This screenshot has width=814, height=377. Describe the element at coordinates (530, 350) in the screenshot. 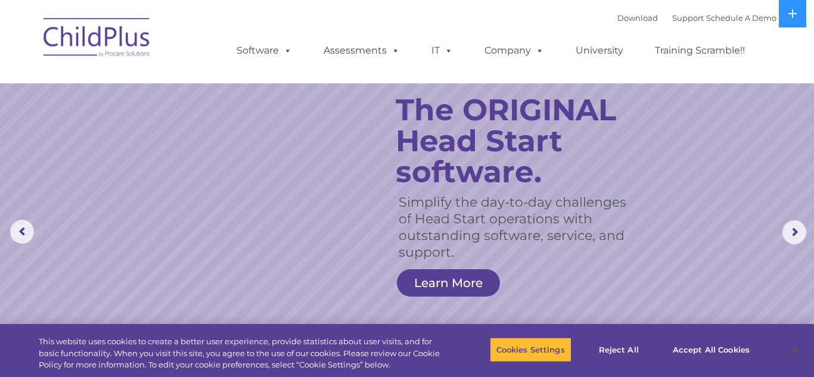

I see `button: Cookies Settings` at that location.